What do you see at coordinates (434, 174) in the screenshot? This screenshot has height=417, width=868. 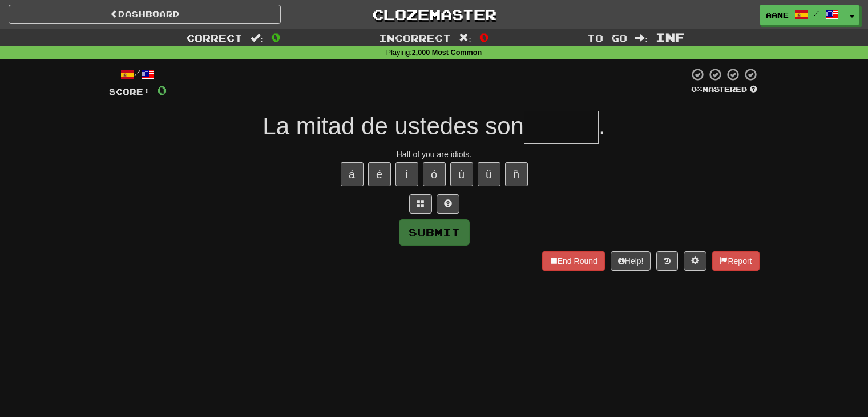 I see `button: ó` at bounding box center [434, 174].